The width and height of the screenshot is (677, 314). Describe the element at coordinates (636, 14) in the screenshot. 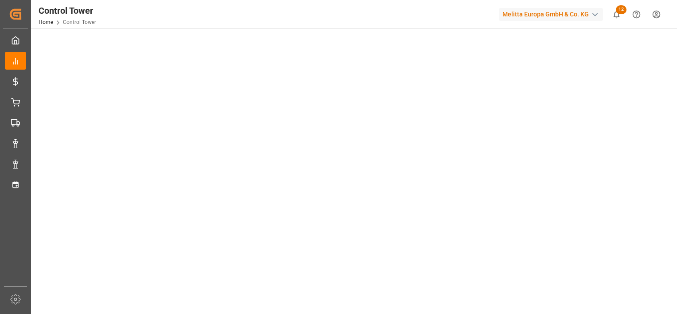

I see `button: Help Center` at that location.